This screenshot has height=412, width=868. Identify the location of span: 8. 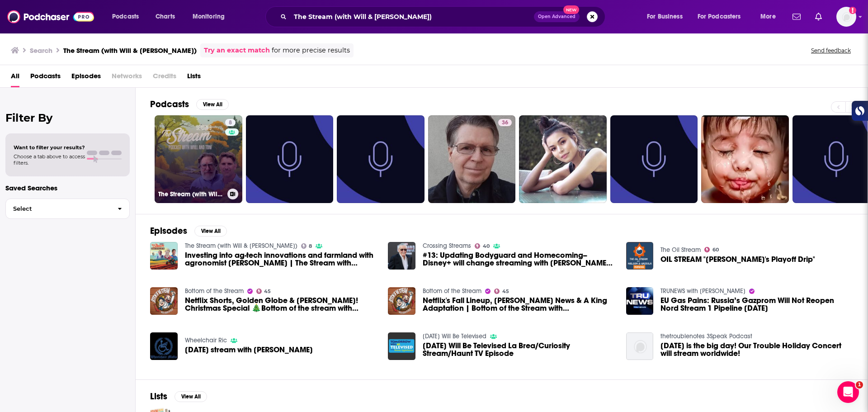
(230, 123).